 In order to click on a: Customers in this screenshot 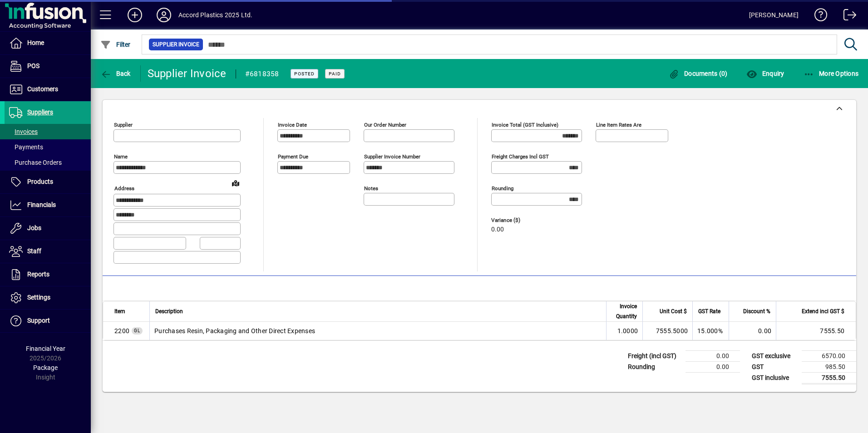, I will do `click(48, 89)`.